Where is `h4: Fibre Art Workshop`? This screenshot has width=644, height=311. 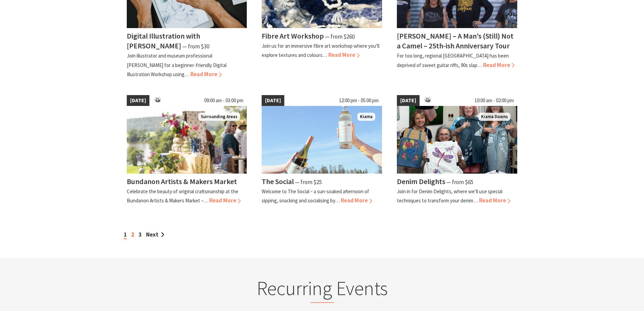 h4: Fibre Art Workshop is located at coordinates (293, 36).